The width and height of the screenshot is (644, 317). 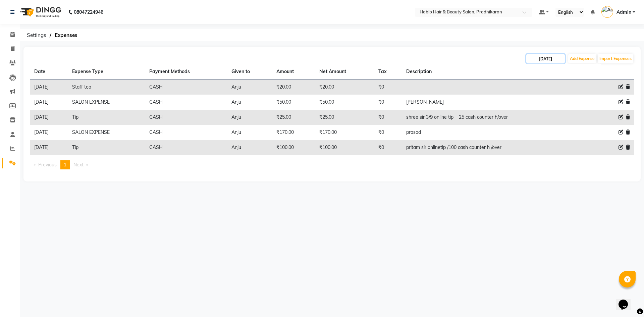 I want to click on th: Amount, so click(x=294, y=72).